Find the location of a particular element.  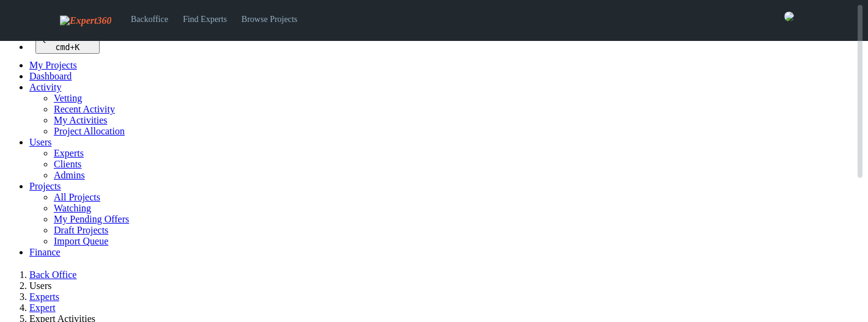

a: My Pending Offers is located at coordinates (91, 219).